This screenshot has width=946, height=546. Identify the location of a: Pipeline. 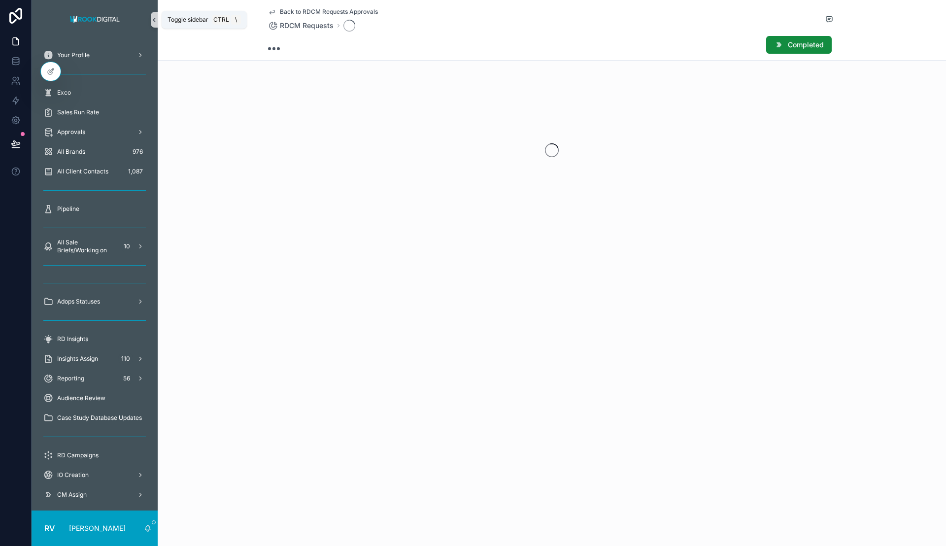
(95, 209).